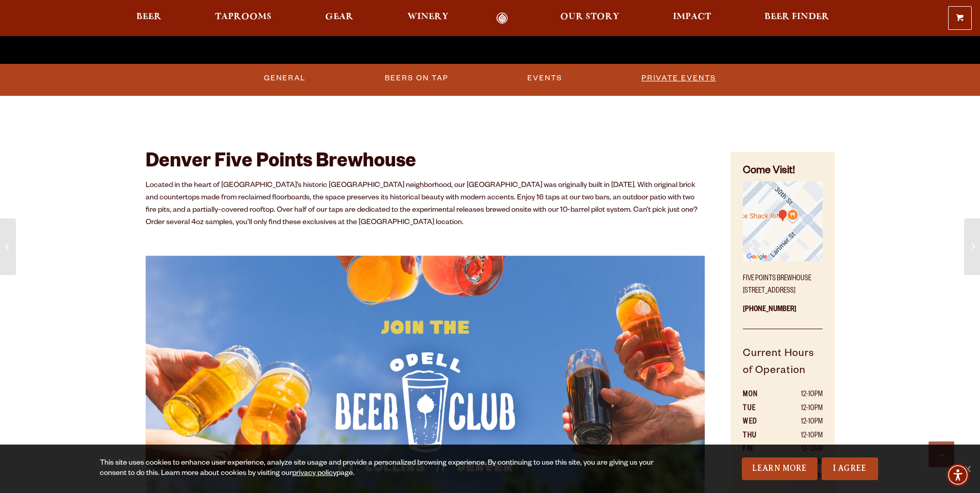 The height and width of the screenshot is (493, 980). I want to click on a: General, so click(284, 78).